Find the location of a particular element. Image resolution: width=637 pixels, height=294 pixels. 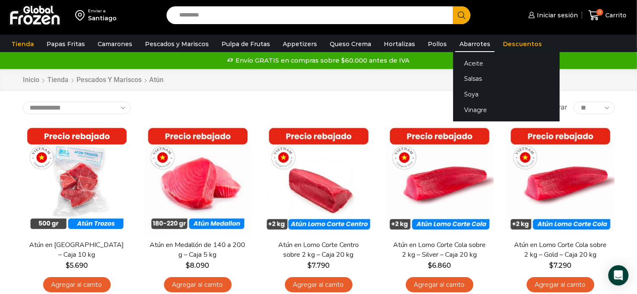

span: 0 is located at coordinates (600, 12).